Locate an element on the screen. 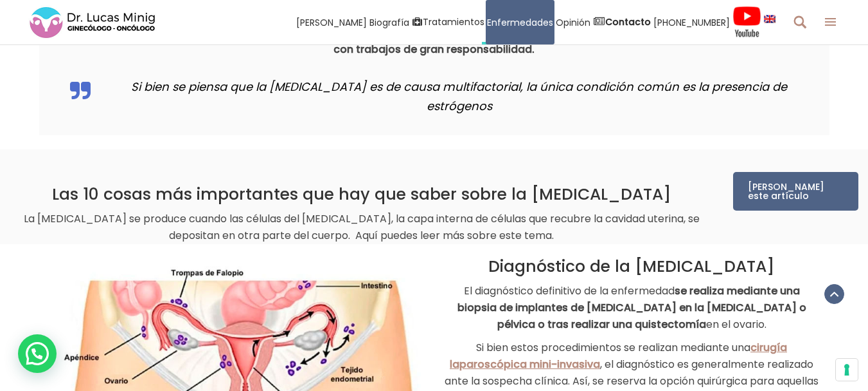  img: Videos Youtube Ginecología is located at coordinates (747, 22).